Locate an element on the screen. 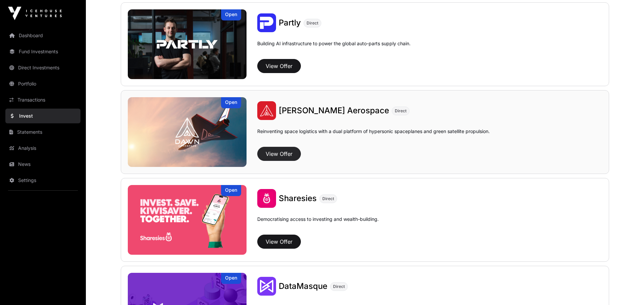  a: Analysis is located at coordinates (43, 148).